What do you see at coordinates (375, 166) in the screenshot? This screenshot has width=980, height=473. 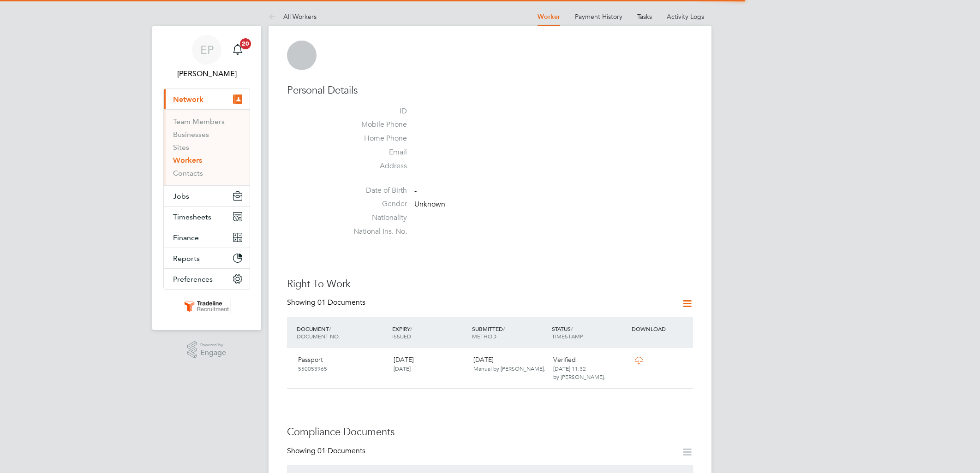 I see `label: Address` at bounding box center [375, 166].